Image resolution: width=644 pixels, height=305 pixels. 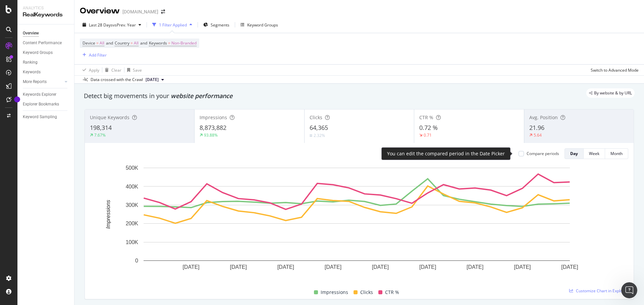 I want to click on button: Add Filter, so click(x=93, y=55).